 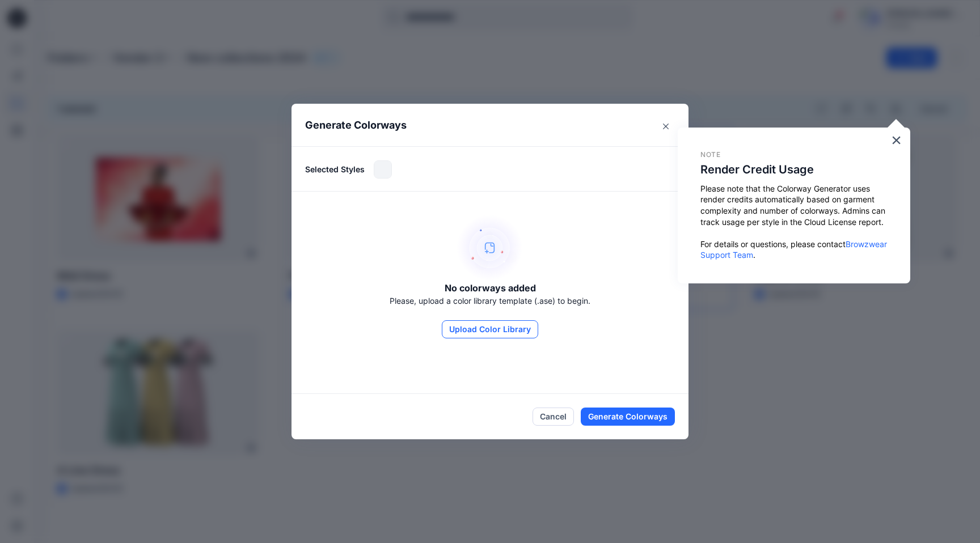 What do you see at coordinates (490, 125) in the screenshot?
I see `header: Generate Colorways` at bounding box center [490, 125].